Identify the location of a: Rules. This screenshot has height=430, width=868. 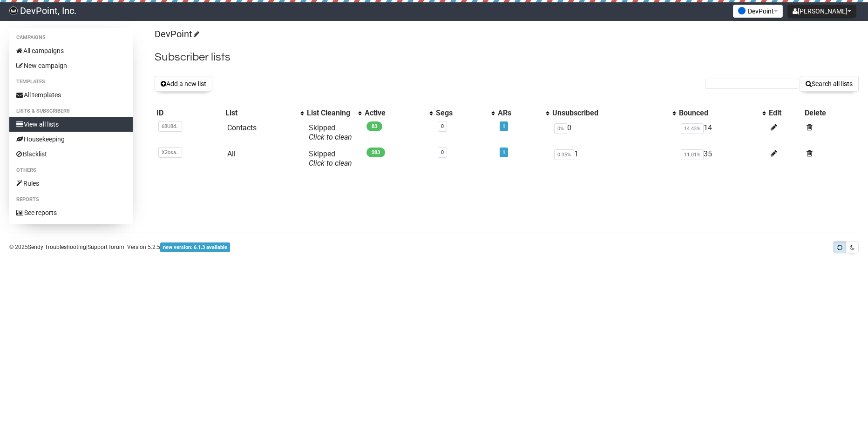
(71, 183).